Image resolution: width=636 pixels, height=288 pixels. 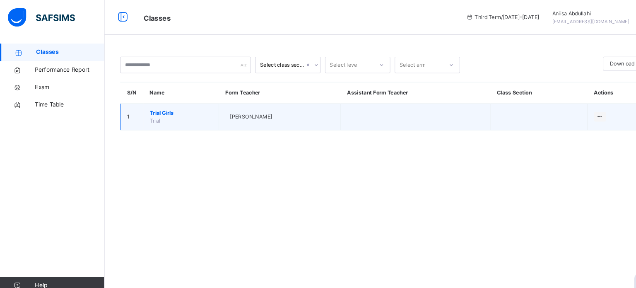 What do you see at coordinates (66, 66) in the screenshot?
I see `span: Performance Report` at bounding box center [66, 66].